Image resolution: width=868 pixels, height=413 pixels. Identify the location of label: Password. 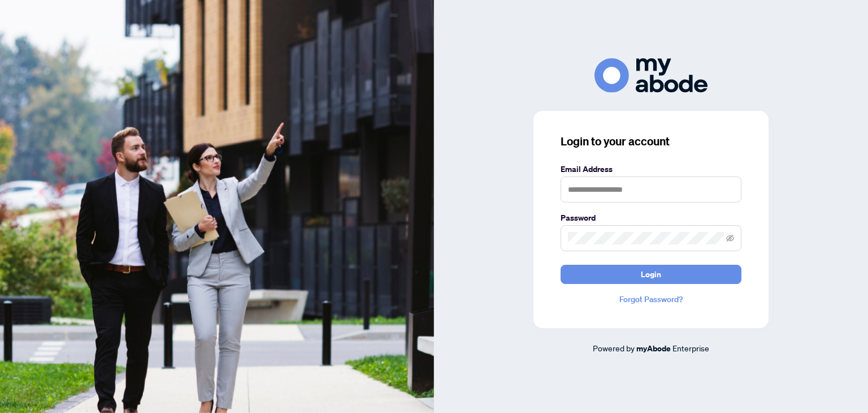
(651, 218).